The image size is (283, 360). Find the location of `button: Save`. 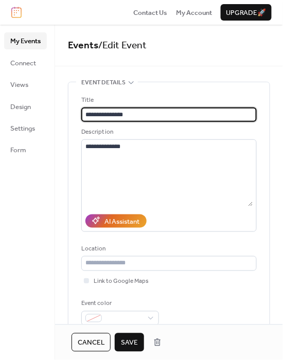

button: Save is located at coordinates (129, 343).